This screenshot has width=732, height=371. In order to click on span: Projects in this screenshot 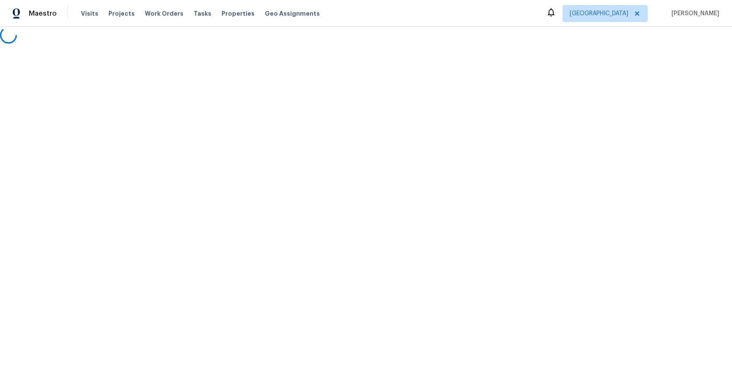, I will do `click(122, 14)`.